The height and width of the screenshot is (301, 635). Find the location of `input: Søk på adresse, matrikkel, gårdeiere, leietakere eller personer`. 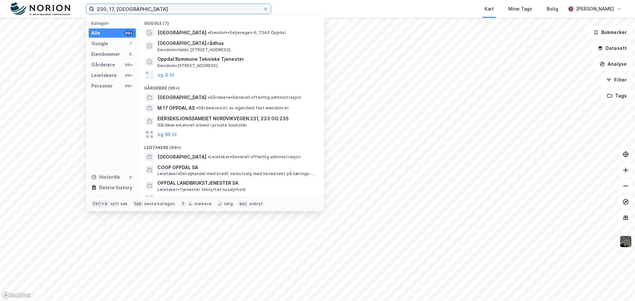

input: Søk på adresse, matrikkel, gårdeiere, leietakere eller personer is located at coordinates (178, 9).